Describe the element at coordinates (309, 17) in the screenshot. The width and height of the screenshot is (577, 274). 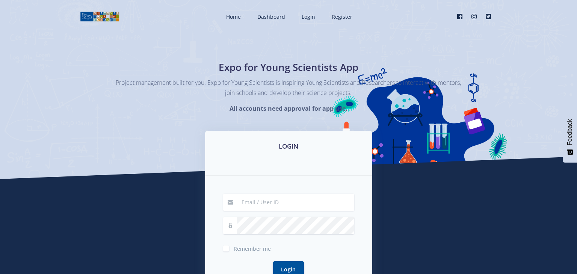
I see `span: Login` at that location.